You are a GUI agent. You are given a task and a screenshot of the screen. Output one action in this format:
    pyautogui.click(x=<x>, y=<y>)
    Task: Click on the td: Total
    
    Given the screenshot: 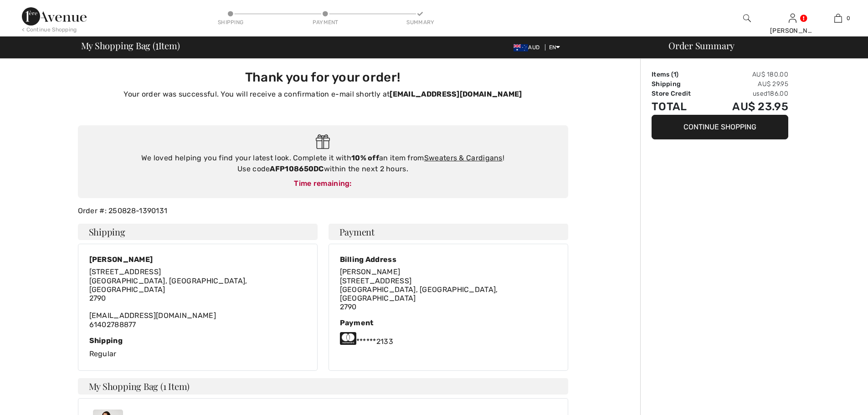 What is the action you would take?
    pyautogui.click(x=680, y=107)
    